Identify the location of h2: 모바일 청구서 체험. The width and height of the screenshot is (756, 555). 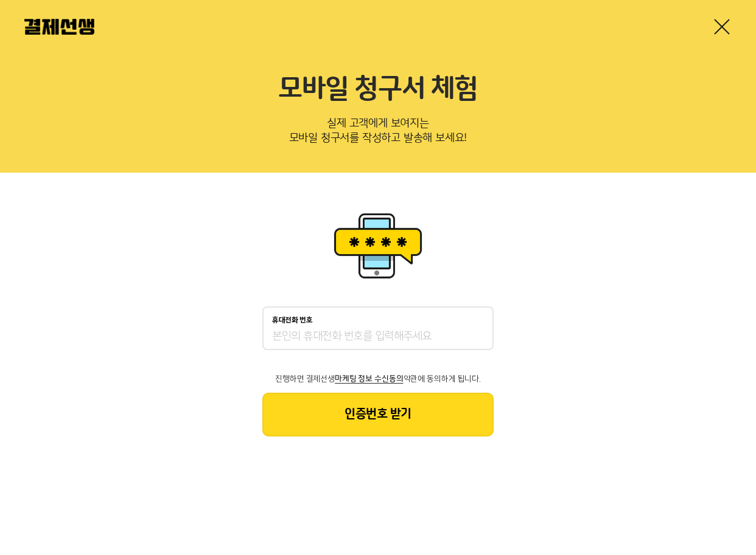
(378, 89).